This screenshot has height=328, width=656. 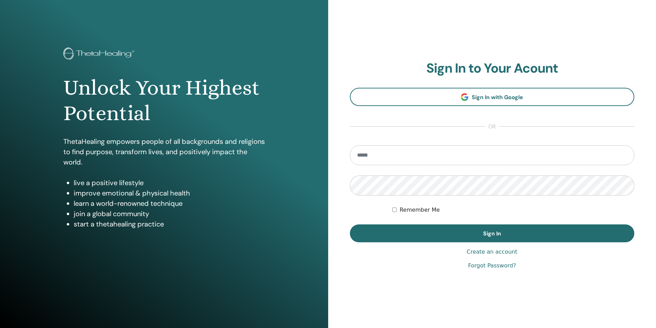 I want to click on li: start a thetahealing practice, so click(x=169, y=224).